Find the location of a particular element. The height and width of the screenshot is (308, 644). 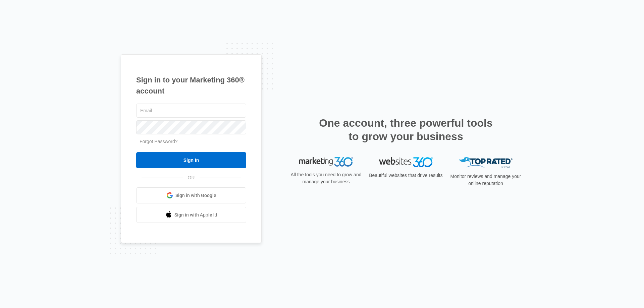

input: Email is located at coordinates (191, 110).